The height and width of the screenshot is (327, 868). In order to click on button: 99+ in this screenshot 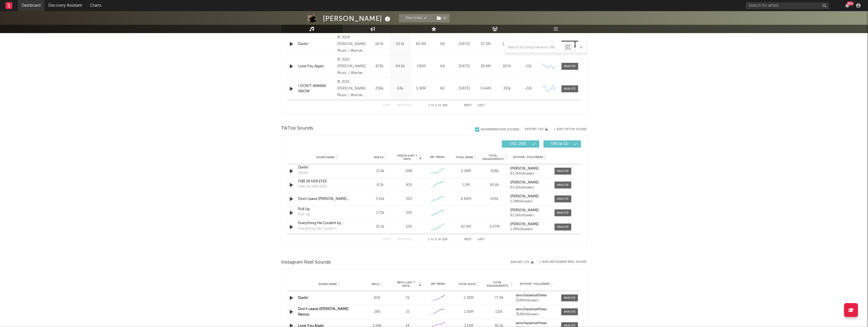, I will do `click(848, 6)`.